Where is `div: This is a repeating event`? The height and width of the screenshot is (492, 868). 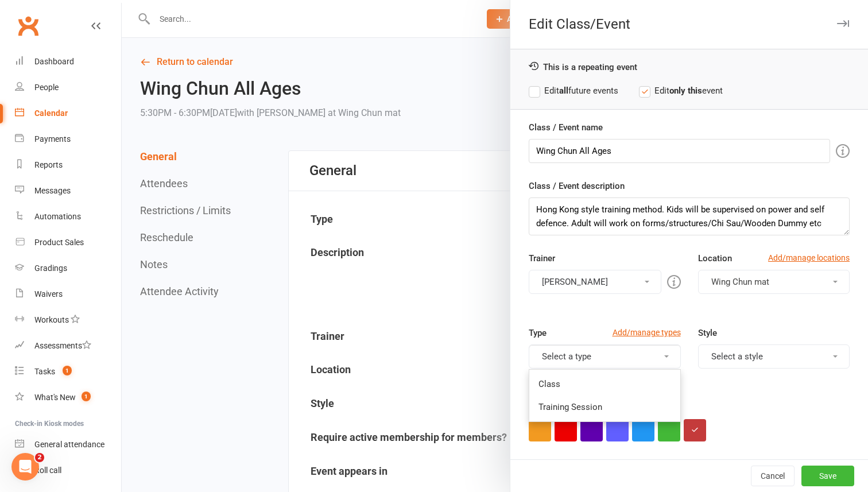
div: This is a repeating event is located at coordinates (688, 66).